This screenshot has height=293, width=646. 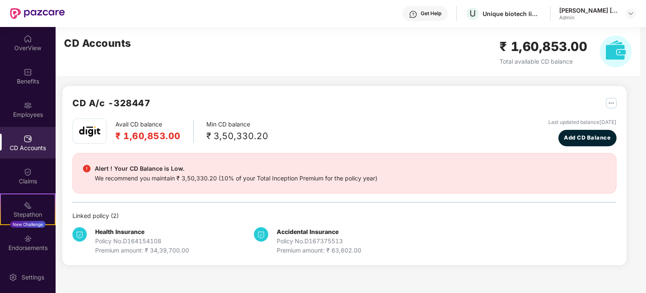 I want to click on span: Total available CD balance, so click(x=536, y=61).